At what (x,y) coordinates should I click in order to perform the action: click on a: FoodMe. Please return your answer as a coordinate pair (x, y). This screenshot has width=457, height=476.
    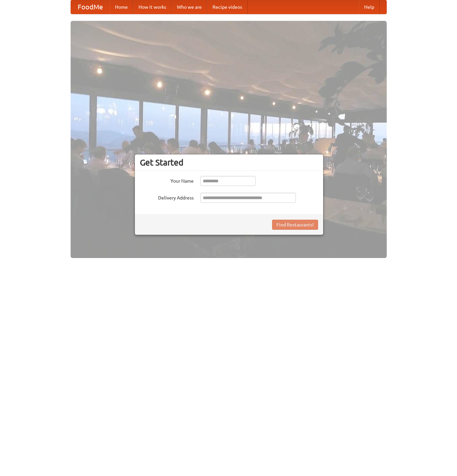
    Looking at the image, I should click on (90, 7).